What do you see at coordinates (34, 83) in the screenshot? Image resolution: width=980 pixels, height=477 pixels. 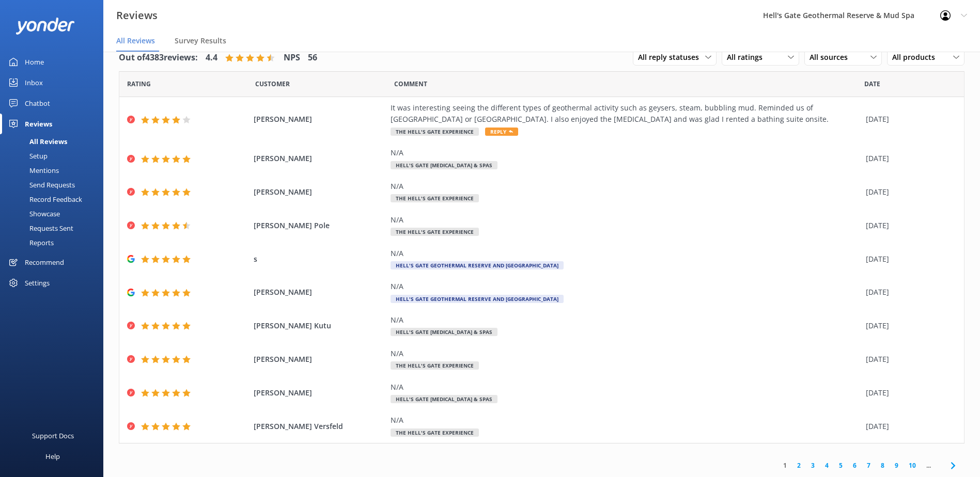 I see `div: Inbox` at bounding box center [34, 83].